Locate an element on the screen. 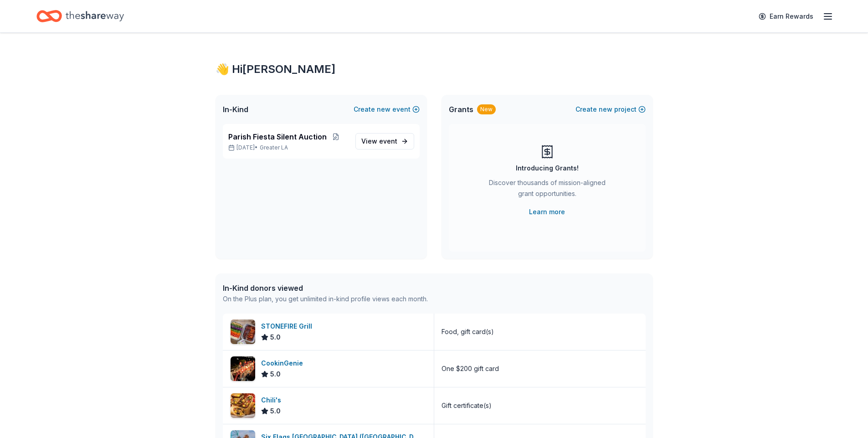 Image resolution: width=868 pixels, height=438 pixels. div: CookinGenie is located at coordinates (284, 363).